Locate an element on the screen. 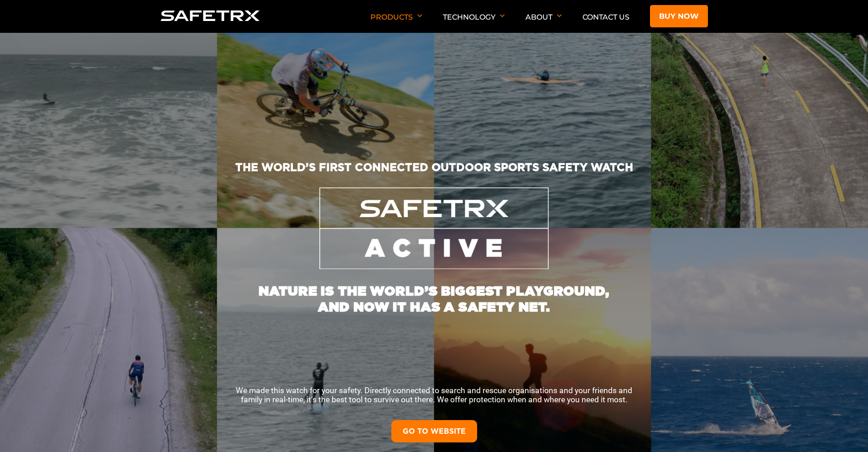 Image resolution: width=868 pixels, height=452 pixels. h1: NATURE IS THE WORLD’S BIGGEST PLAYGROUND, AND NOW IT HAS A SAFETY NET. is located at coordinates (435, 292).